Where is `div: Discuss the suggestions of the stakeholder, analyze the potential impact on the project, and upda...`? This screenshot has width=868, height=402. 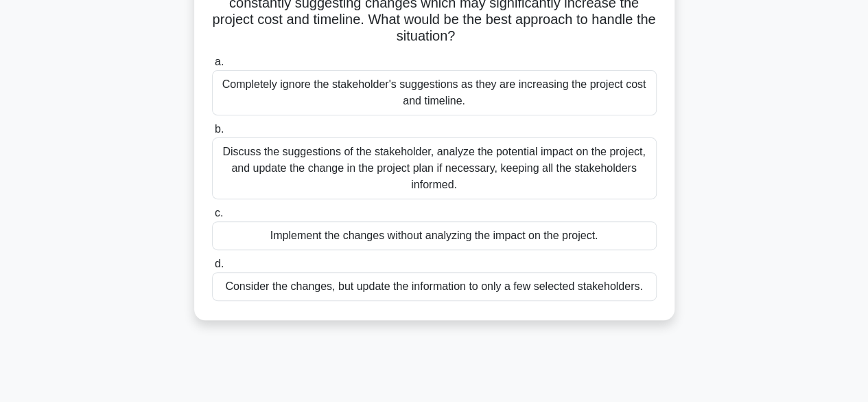
div: Discuss the suggestions of the stakeholder, analyze the potential impact on the project, and upda... is located at coordinates (434, 168).